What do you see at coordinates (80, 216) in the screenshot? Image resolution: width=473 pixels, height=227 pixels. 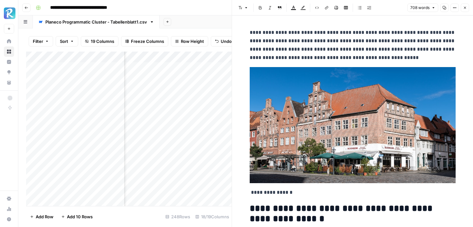 I see `span: Add 10 Rows` at bounding box center [80, 216].